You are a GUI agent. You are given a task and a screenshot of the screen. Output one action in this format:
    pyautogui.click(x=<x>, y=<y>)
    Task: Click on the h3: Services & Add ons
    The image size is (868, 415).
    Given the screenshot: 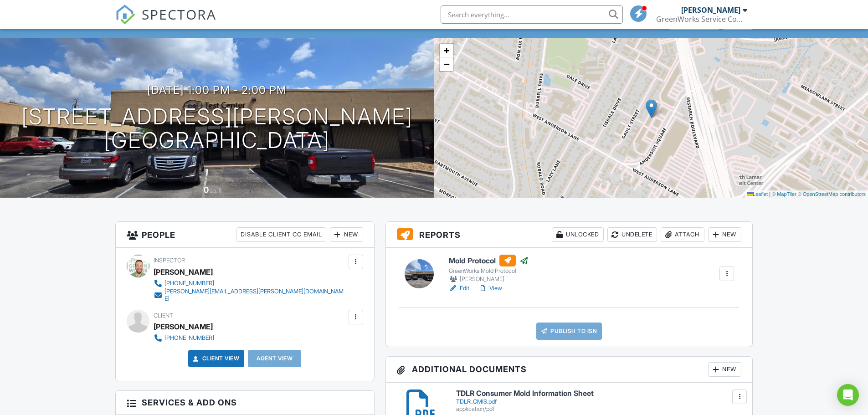 What is the action you would take?
    pyautogui.click(x=245, y=403)
    